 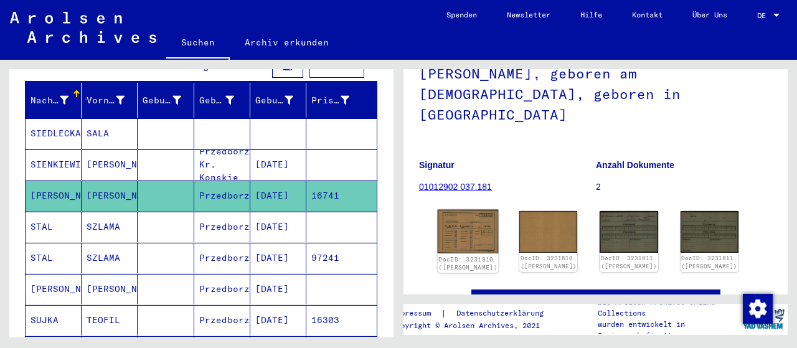 What do you see at coordinates (455, 187) in the screenshot?
I see `a: 01012902 037.181` at bounding box center [455, 187].